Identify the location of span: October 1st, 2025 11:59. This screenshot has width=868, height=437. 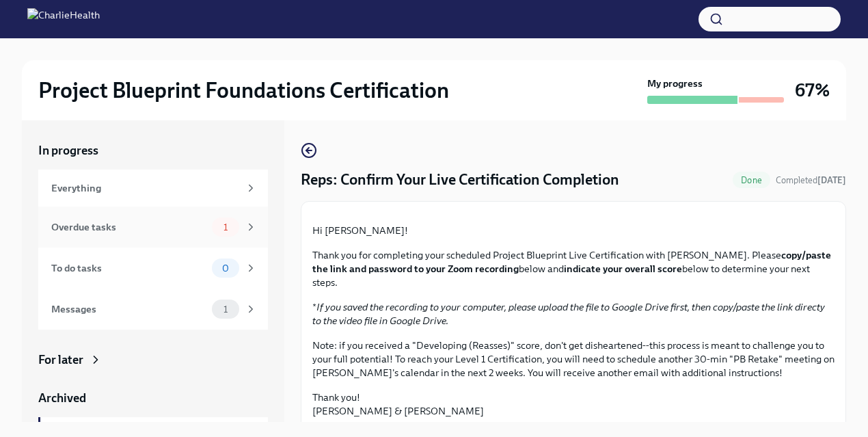
(811, 180).